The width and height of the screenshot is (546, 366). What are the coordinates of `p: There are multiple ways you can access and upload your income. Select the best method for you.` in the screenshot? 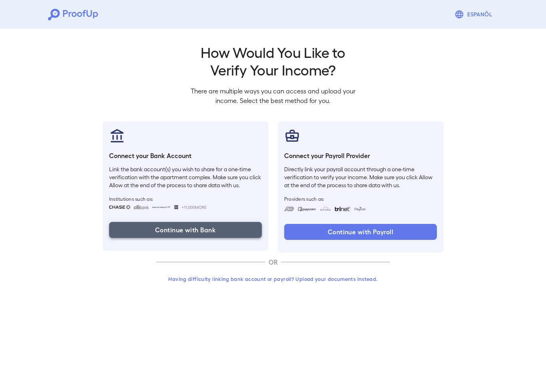 It's located at (273, 96).